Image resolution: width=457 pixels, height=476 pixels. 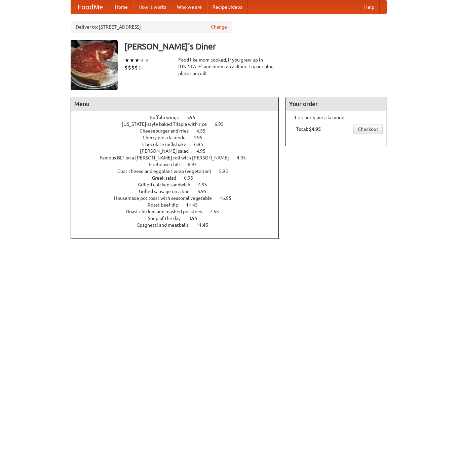 What do you see at coordinates (179, 212) in the screenshot?
I see `a: Roast chicken and mashed potatoes 7.55` at bounding box center [179, 212].